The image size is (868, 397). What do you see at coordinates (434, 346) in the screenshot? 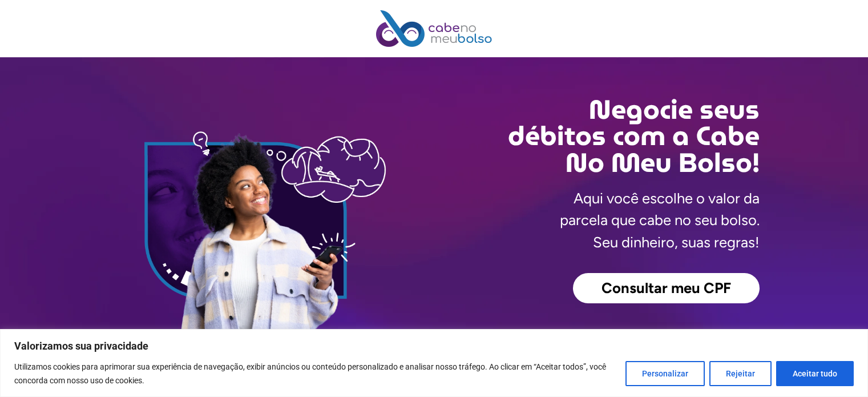
I see `p: Valorizamos sua privacidade` at bounding box center [434, 346].